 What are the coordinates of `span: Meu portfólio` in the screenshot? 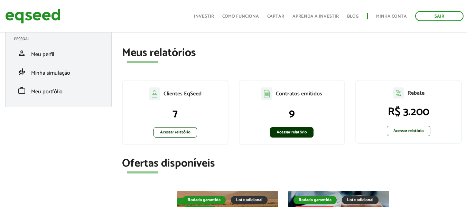 It's located at (47, 92).